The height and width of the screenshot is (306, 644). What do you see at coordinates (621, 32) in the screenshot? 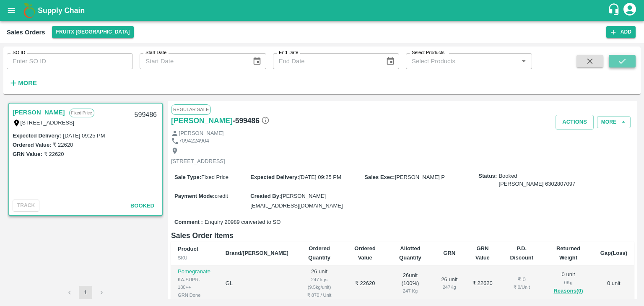
I see `button: Add` at bounding box center [621, 32].